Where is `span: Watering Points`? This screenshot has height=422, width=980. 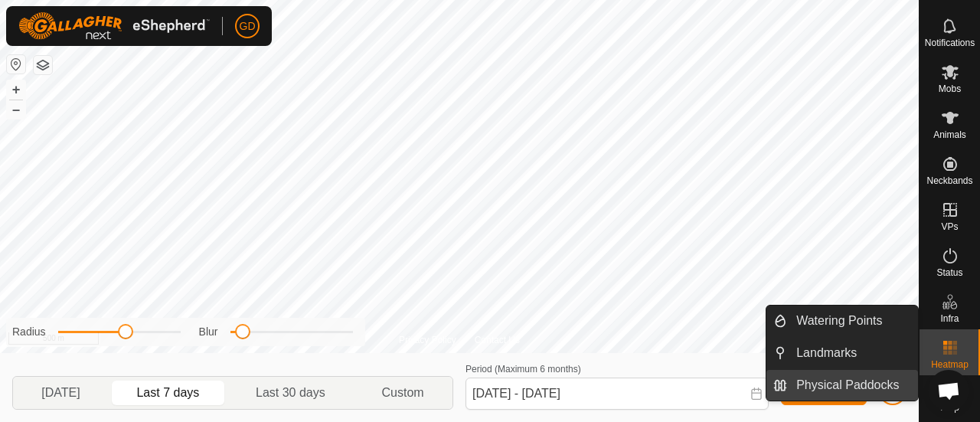
span: Watering Points is located at coordinates (840, 320).